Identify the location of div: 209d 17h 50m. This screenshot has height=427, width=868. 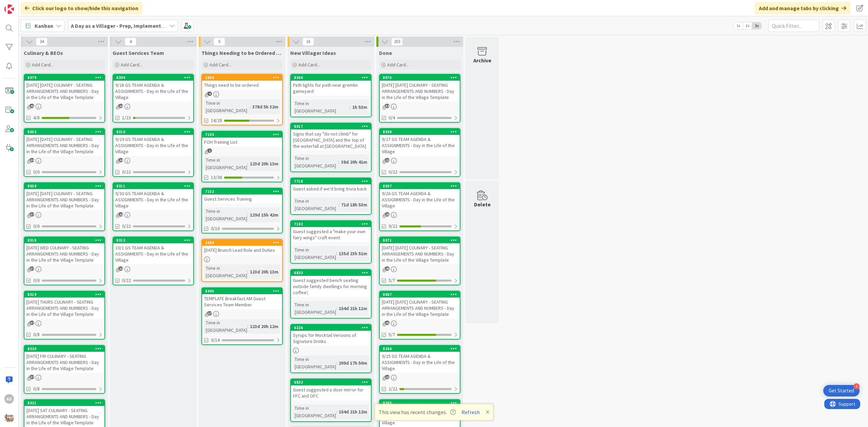
(353, 363).